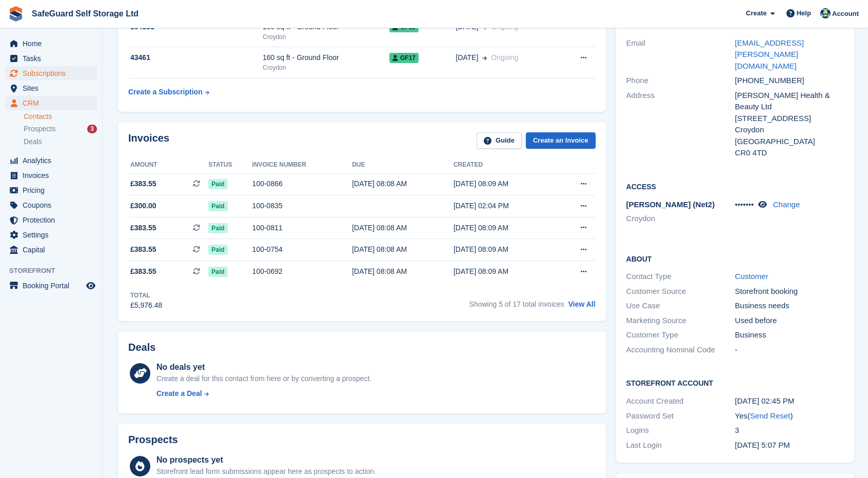  What do you see at coordinates (60, 117) in the screenshot?
I see `a: Contacts` at bounding box center [60, 117].